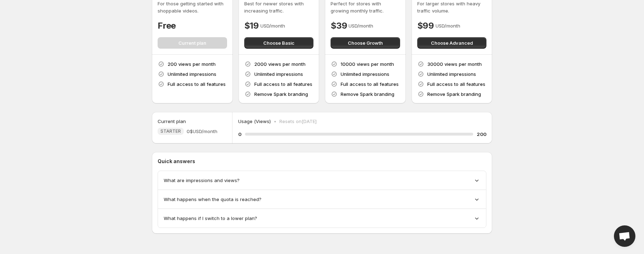 Image resolution: width=644 pixels, height=254 pixels. What do you see at coordinates (254, 121) in the screenshot?
I see `p: Usage (Views)` at bounding box center [254, 121].